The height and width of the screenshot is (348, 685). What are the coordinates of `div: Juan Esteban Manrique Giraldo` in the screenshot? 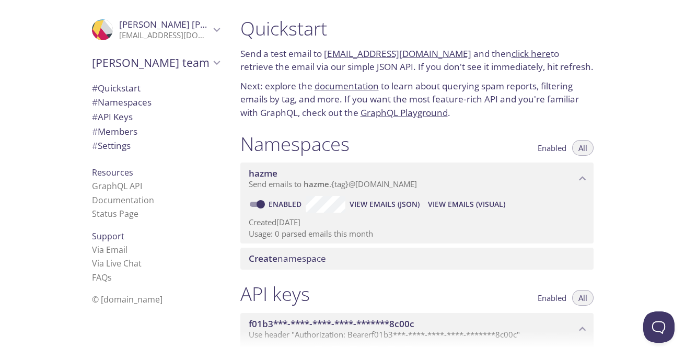 It's located at (156, 30).